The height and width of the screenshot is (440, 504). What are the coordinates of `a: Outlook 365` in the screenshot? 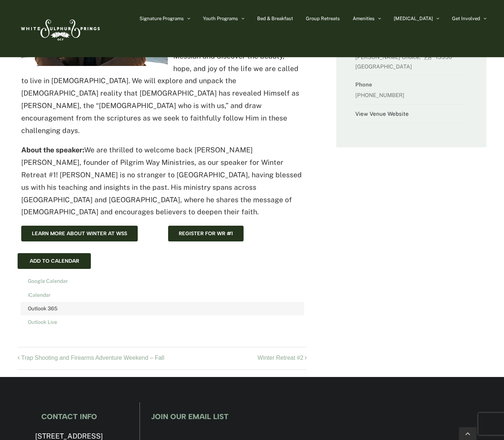 It's located at (162, 308).